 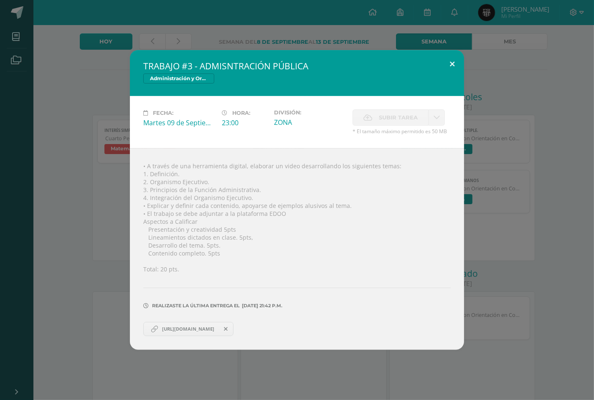 What do you see at coordinates (179, 123) in the screenshot?
I see `div: Martes 09 de Septiembre` at bounding box center [179, 123].